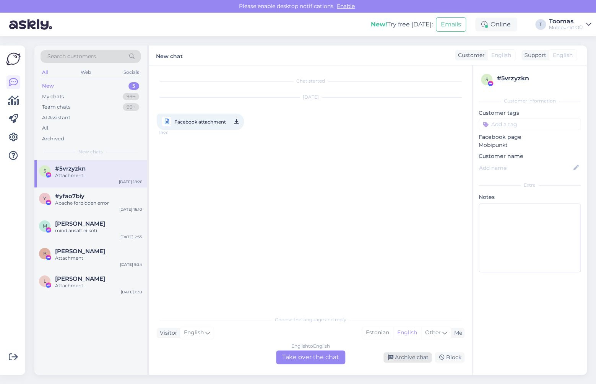  I want to click on div: 5, so click(134, 86).